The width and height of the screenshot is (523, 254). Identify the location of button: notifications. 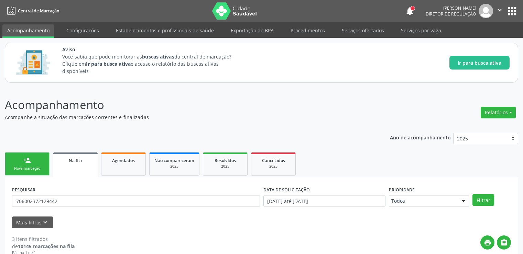
(410, 11).